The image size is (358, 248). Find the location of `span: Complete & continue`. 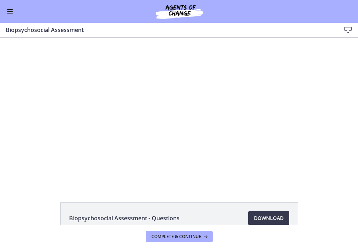

span: Complete & continue is located at coordinates (176, 237).